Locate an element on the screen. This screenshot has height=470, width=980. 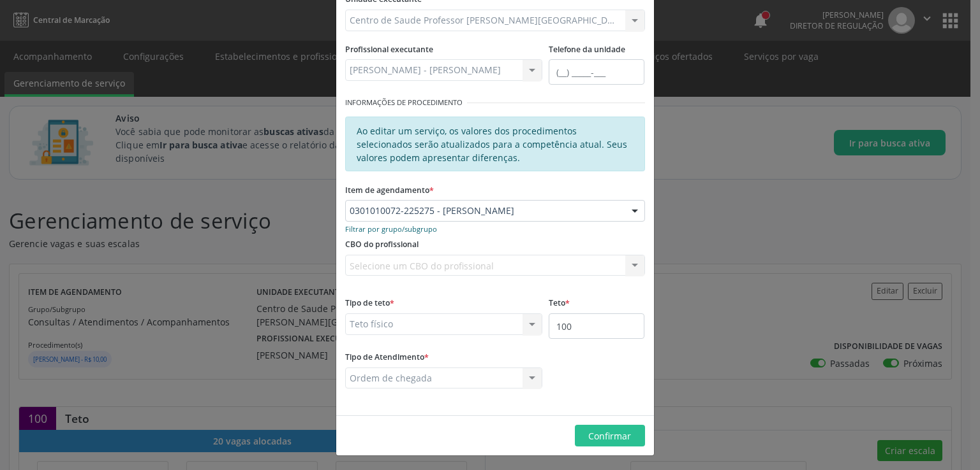
label: Profissional executante is located at coordinates (389, 49).